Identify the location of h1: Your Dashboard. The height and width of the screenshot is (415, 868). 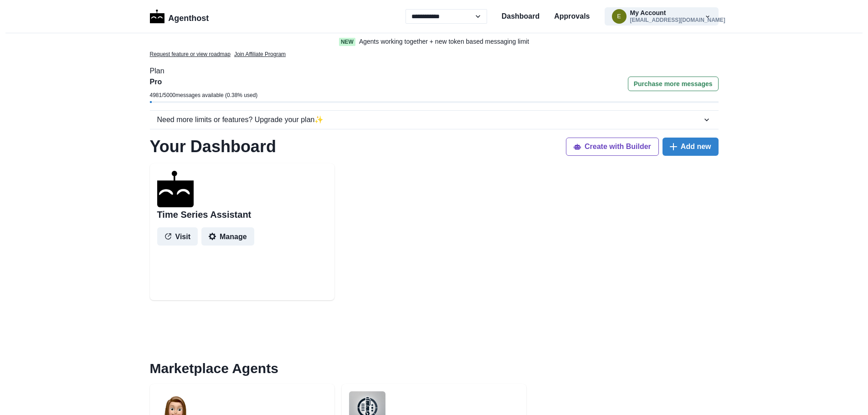
(213, 147).